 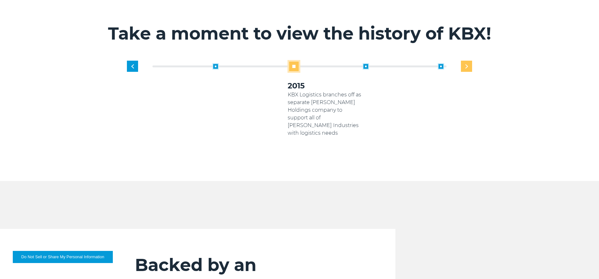 What do you see at coordinates (583, 264) in the screenshot?
I see `div: Chat Widget` at bounding box center [583, 264].